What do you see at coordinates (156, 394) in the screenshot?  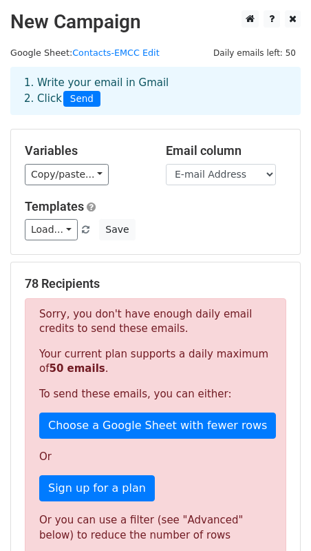 I see `p: To send these emails, you can either:` at bounding box center [156, 394].